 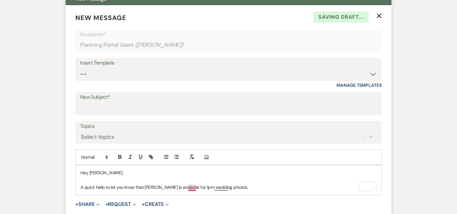 What do you see at coordinates (101, 18) in the screenshot?
I see `span: New Message` at bounding box center [101, 18].